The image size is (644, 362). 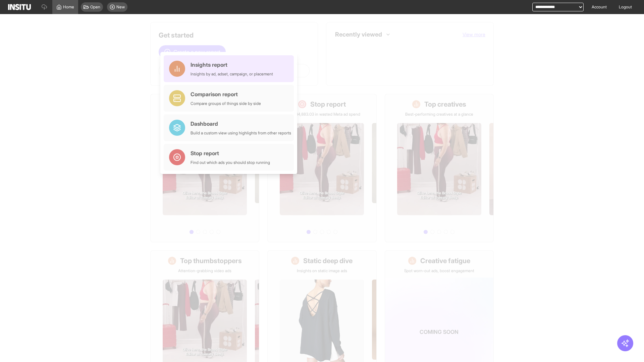 What do you see at coordinates (226, 94) in the screenshot?
I see `div: Comparison report` at bounding box center [226, 94].